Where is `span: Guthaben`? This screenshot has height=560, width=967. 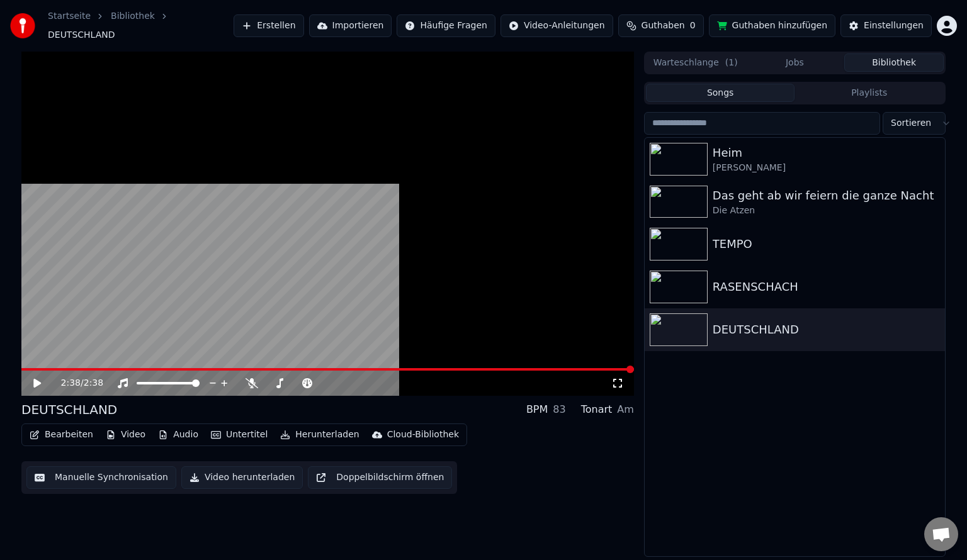 span: Guthaben is located at coordinates (663, 26).